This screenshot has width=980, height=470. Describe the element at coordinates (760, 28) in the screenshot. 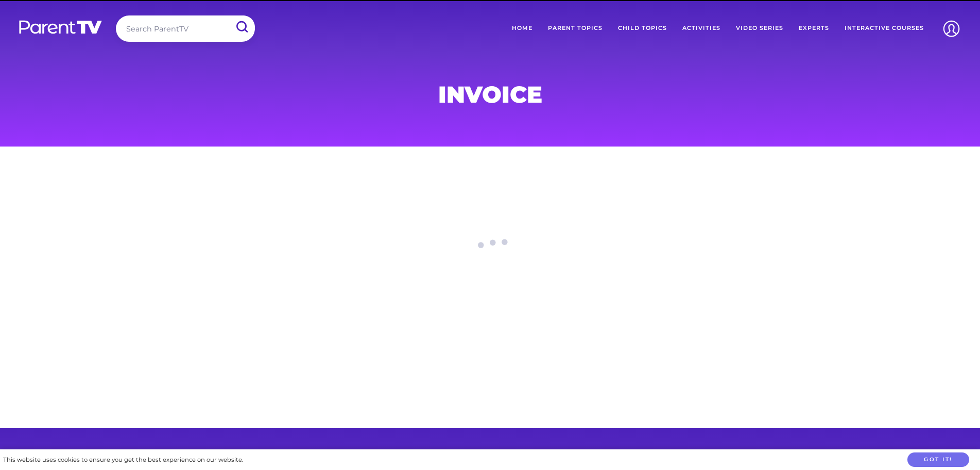

I see `a: Video Series` at that location.